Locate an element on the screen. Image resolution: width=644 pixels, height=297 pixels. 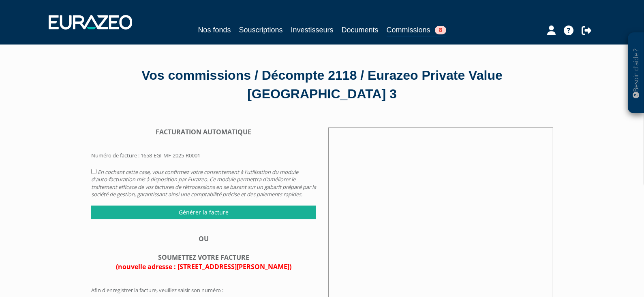
a: Souscriptions is located at coordinates (260, 30).